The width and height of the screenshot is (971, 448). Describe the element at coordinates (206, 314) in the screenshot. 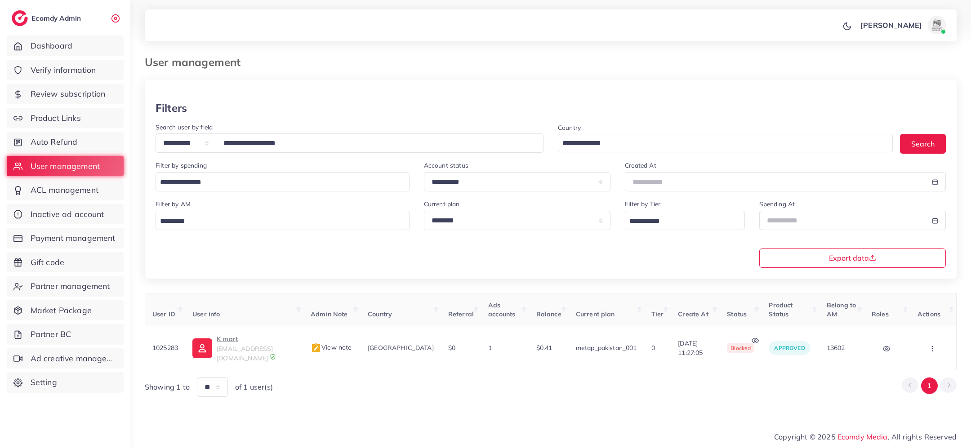

I see `span: User info` at that location.